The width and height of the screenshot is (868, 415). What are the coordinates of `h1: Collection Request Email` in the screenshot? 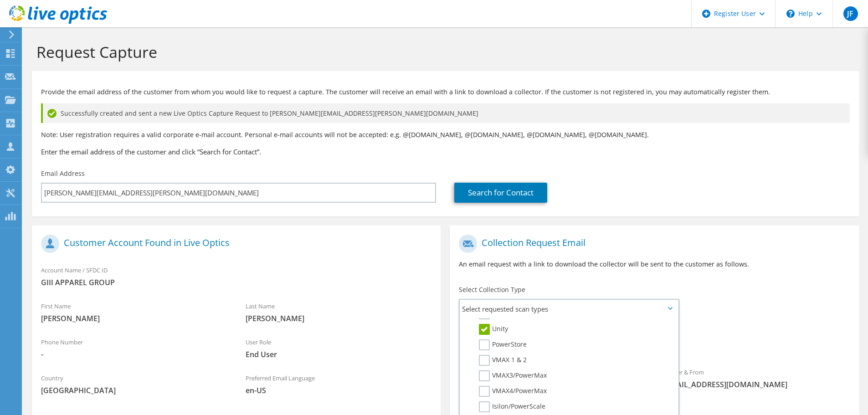 It's located at (652, 244).